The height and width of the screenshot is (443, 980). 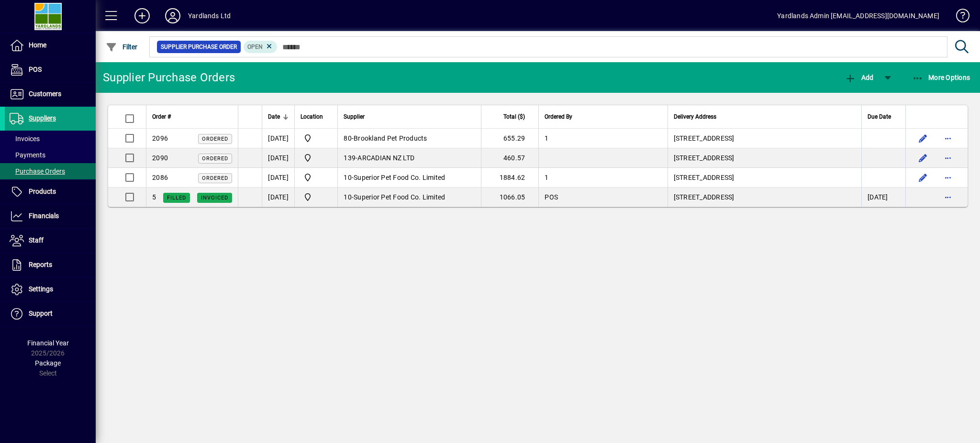 What do you see at coordinates (45, 93) in the screenshot?
I see `span: Customers` at bounding box center [45, 93].